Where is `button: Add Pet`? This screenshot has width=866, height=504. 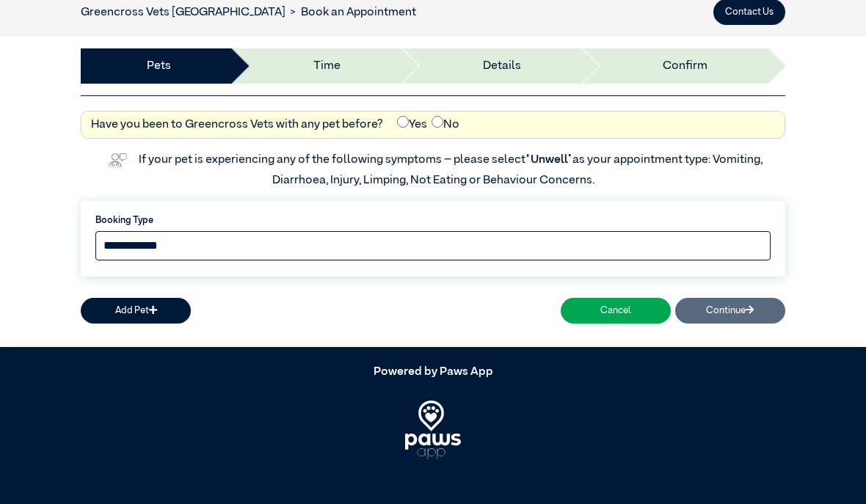 button: Add Pet is located at coordinates (136, 310).